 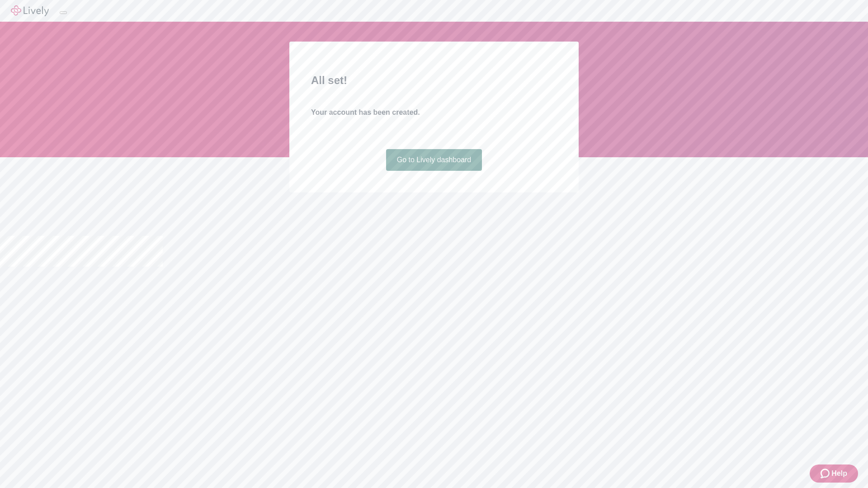 What do you see at coordinates (826, 474) in the screenshot?
I see `svg: Zendesk support icon` at bounding box center [826, 474].